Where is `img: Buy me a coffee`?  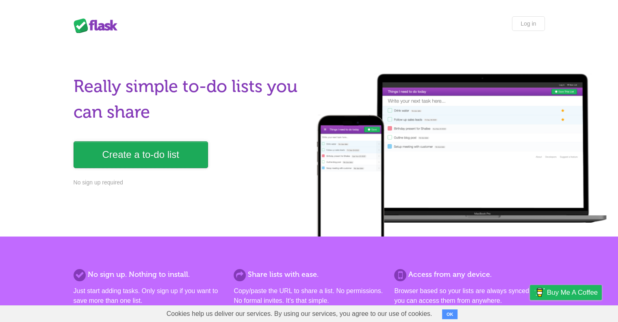
img: Buy me a coffee is located at coordinates (539, 292).